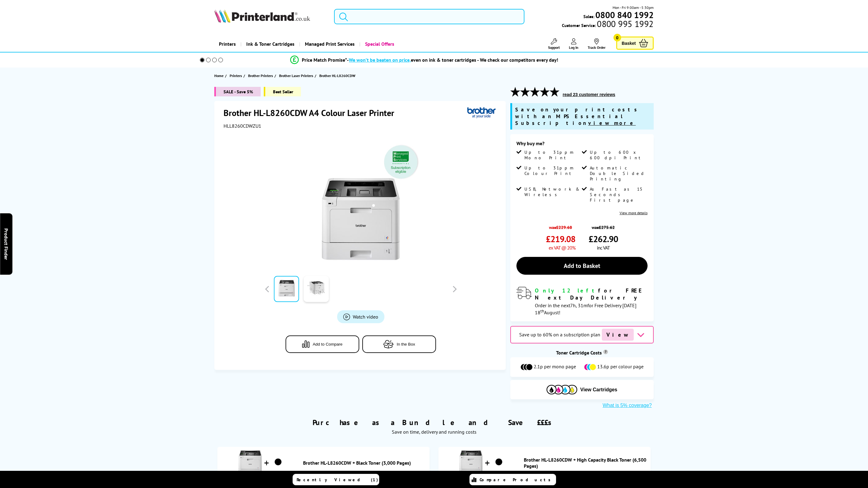  Describe the element at coordinates (219, 76) in the screenshot. I see `span: Home` at that location.